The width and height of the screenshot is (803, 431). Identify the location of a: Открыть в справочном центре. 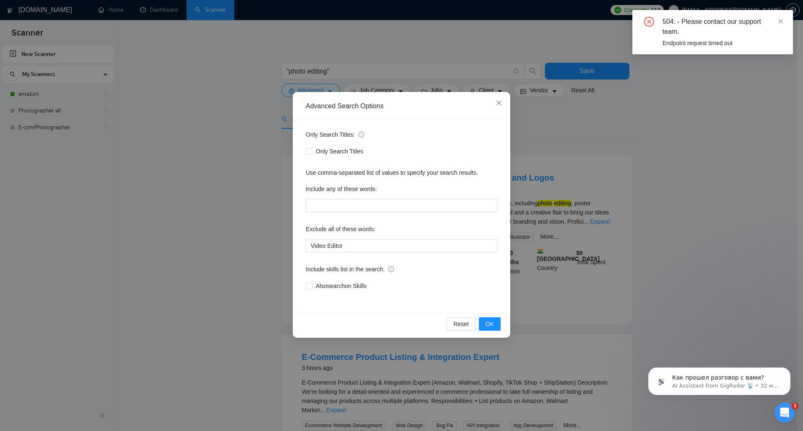
(143, 375).